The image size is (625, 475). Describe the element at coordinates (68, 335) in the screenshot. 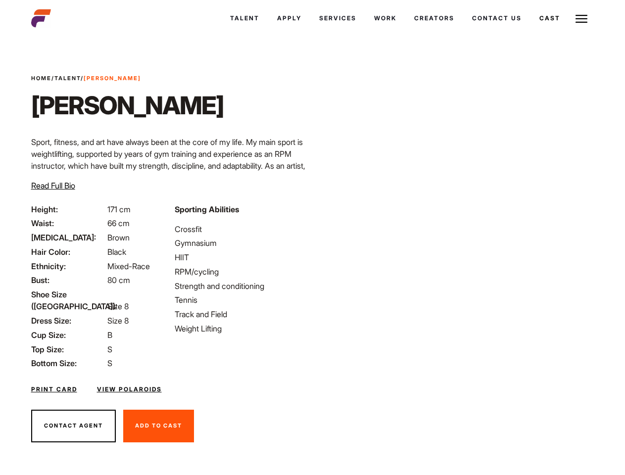

I see `span: Cup Size:` at that location.